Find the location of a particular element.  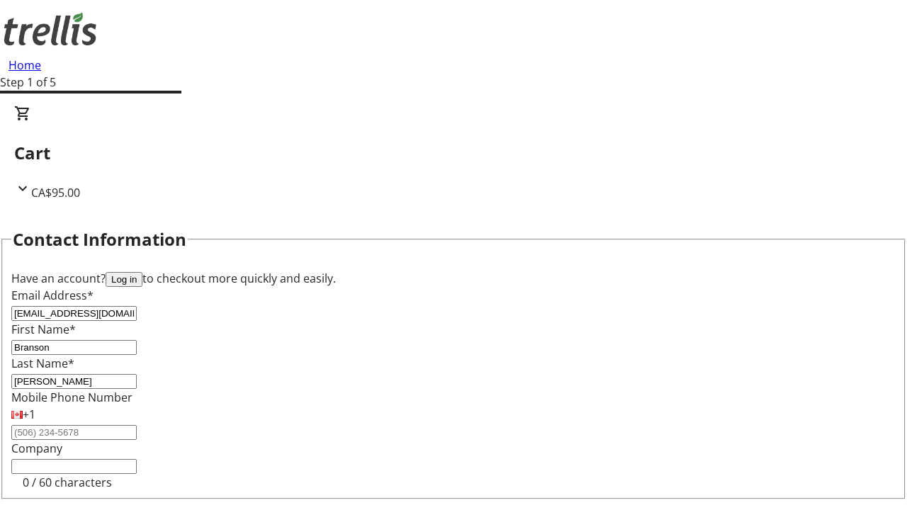

h2: Cart is located at coordinates (453, 153).